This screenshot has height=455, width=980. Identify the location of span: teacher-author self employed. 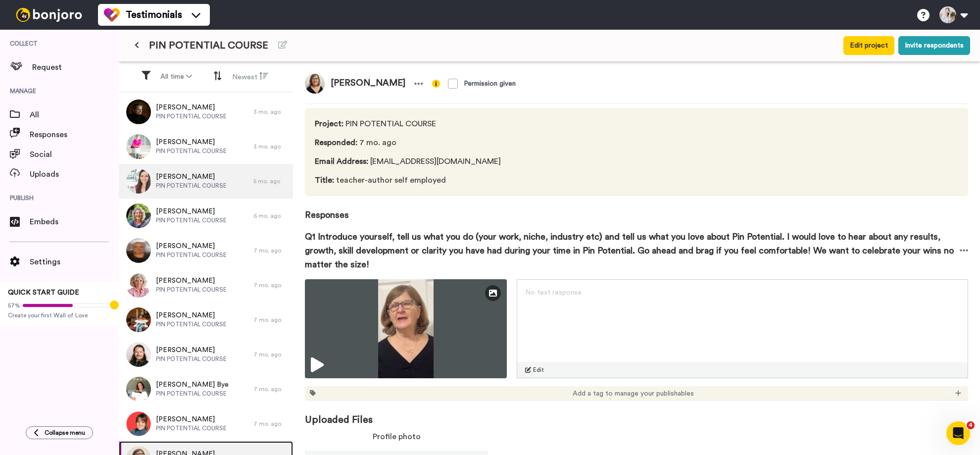
(414, 180).